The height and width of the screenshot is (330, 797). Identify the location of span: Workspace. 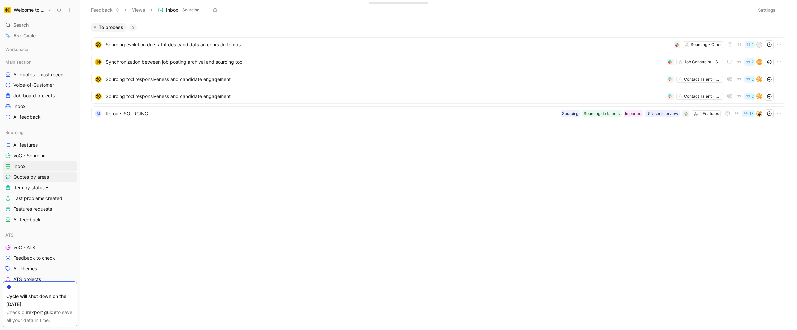
(17, 49).